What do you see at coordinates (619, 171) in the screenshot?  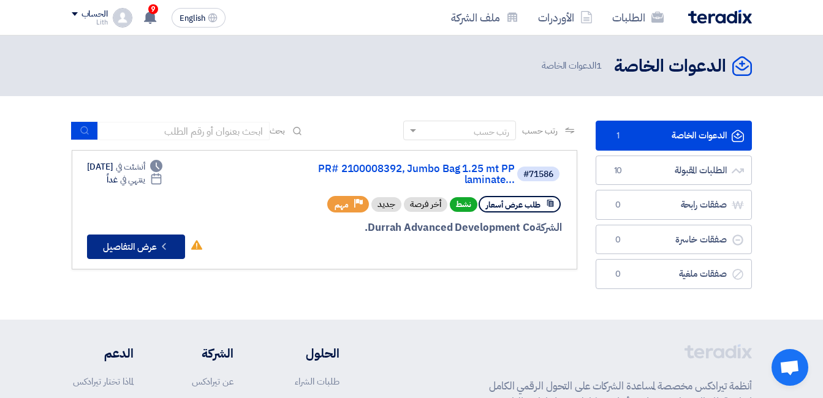 I see `span: 10` at bounding box center [619, 171].